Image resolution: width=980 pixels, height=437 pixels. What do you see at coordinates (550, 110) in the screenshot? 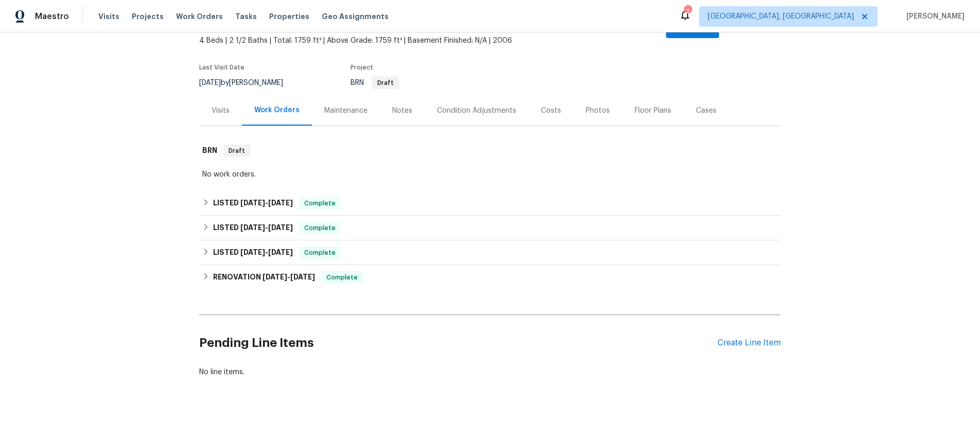
I see `div: Costs` at bounding box center [550, 110].